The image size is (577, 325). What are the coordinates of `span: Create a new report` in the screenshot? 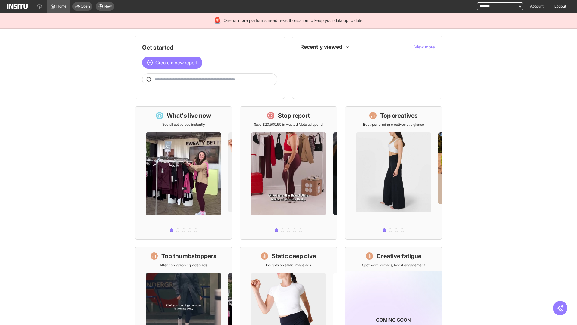 It's located at (177, 63).